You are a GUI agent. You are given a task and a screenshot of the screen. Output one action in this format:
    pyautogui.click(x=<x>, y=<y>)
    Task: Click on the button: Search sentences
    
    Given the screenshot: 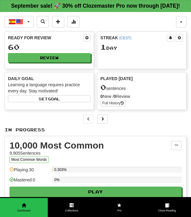 What is the action you would take?
    pyautogui.click(x=43, y=22)
    